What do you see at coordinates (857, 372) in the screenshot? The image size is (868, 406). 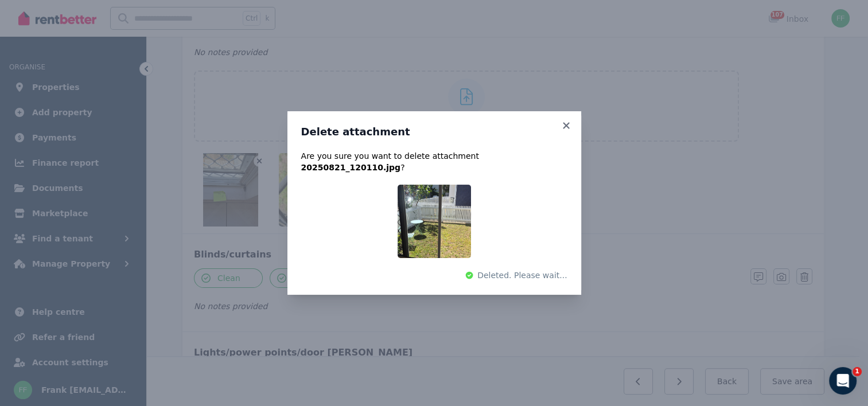 I see `span: 1` at bounding box center [857, 372].